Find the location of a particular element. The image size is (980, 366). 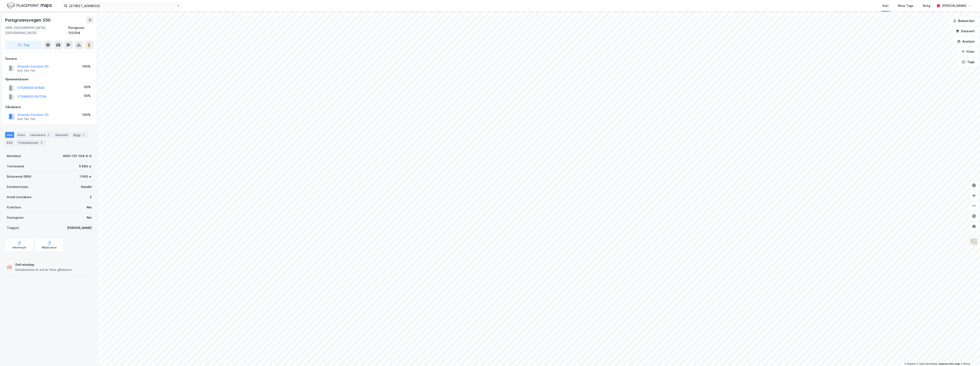

div: Bruksareal (BRA) is located at coordinates (19, 177).